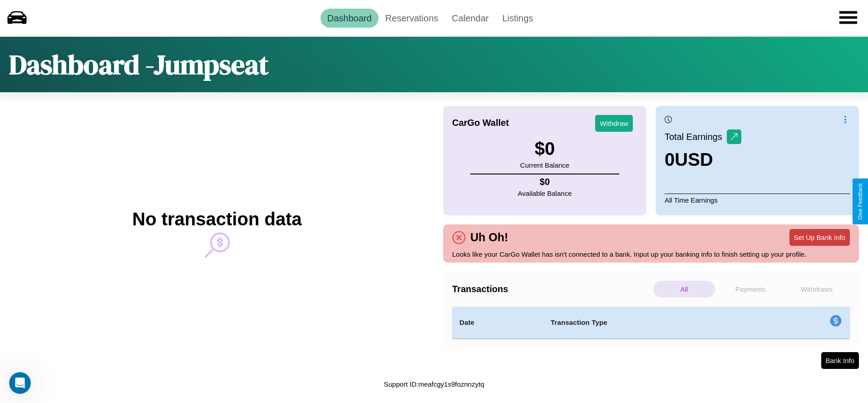 The height and width of the screenshot is (403, 868). Describe the element at coordinates (470, 18) in the screenshot. I see `a: Calendar` at that location.